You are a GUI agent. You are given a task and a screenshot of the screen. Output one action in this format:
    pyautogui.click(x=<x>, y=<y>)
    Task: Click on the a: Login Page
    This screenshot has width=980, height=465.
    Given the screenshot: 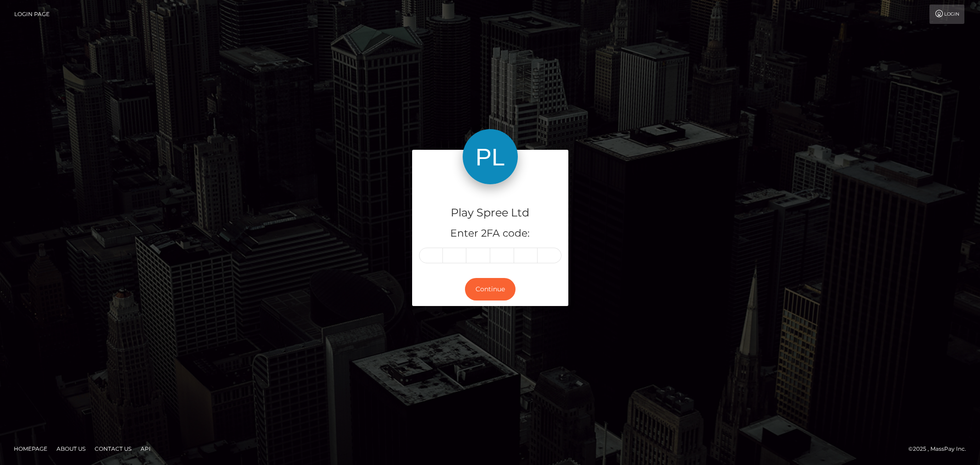 What is the action you would take?
    pyautogui.click(x=31, y=14)
    